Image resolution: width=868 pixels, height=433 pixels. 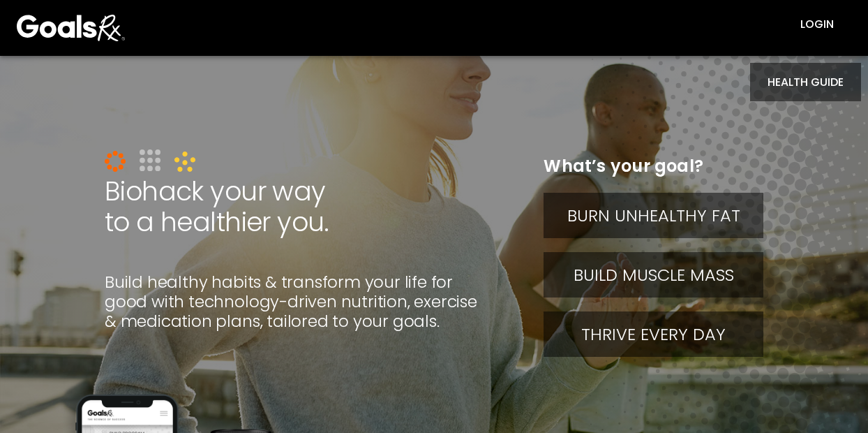 I want to click on button: Thrive every day, so click(x=653, y=333).